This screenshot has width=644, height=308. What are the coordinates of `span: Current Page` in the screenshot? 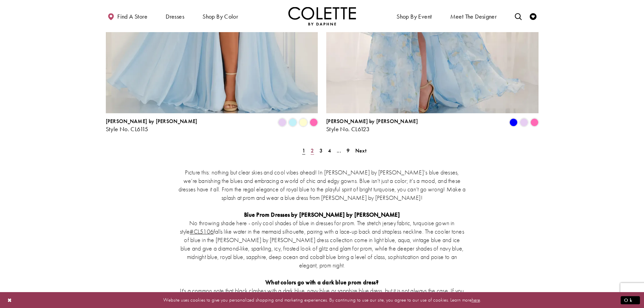 It's located at (304, 150).